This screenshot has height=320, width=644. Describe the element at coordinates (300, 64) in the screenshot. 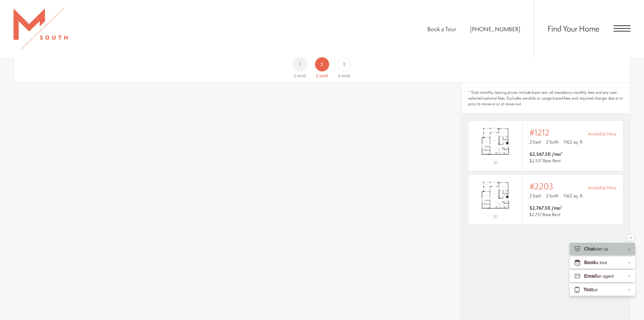

I see `span: 1` at that location.